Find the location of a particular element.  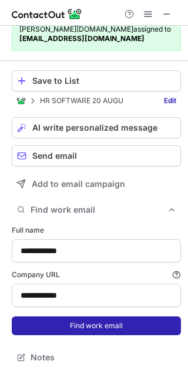

div: Save to List is located at coordinates (104, 81).